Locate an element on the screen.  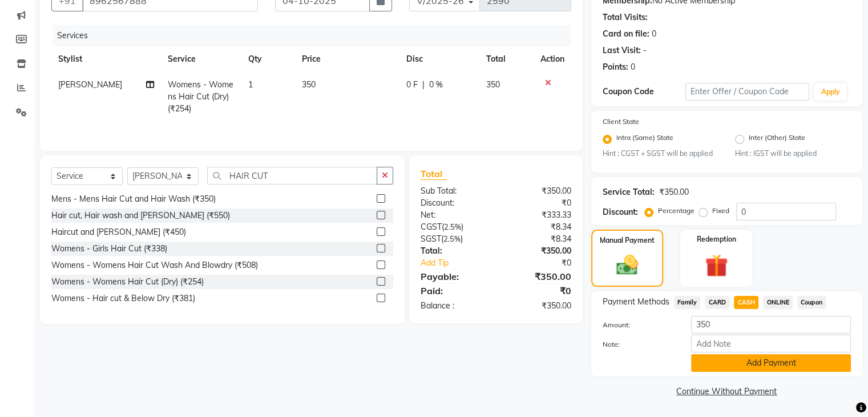
label: Client State is located at coordinates (620, 122).